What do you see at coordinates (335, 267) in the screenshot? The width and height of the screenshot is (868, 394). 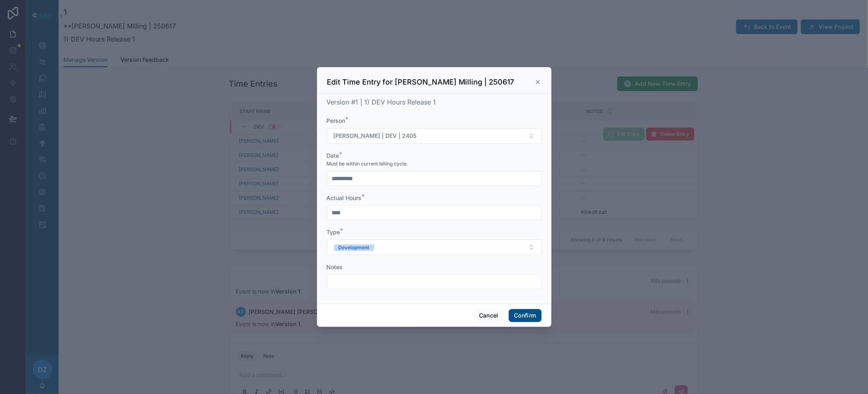 I see `span: Notes` at bounding box center [335, 267].